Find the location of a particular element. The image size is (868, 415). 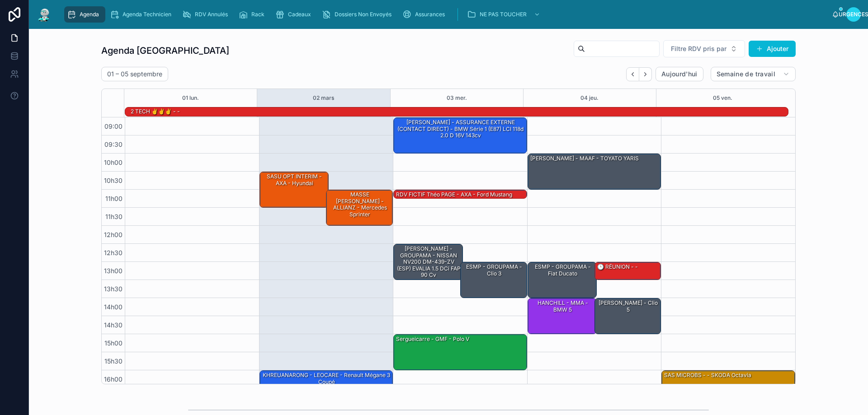

font: 01 – 05 septembre is located at coordinates (135, 74).